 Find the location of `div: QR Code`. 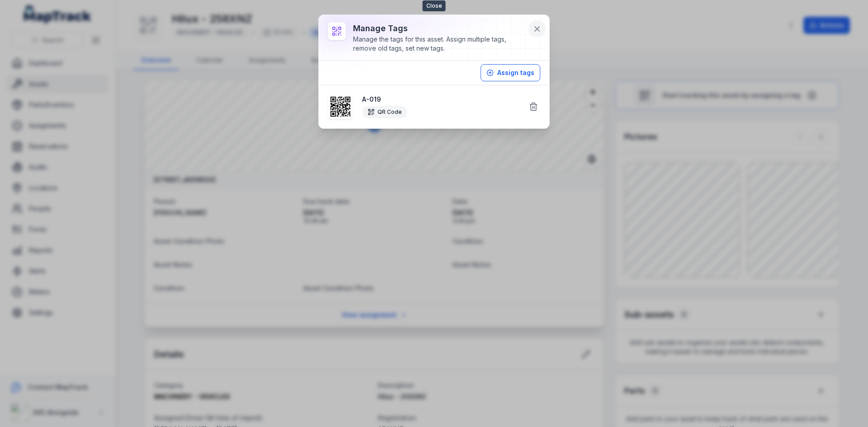

div: QR Code is located at coordinates (385, 112).